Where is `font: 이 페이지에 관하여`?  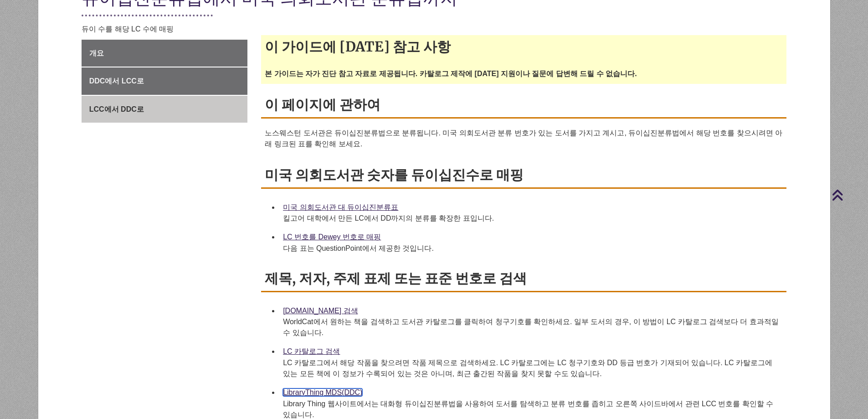
font: 이 페이지에 관하여 is located at coordinates (323, 104).